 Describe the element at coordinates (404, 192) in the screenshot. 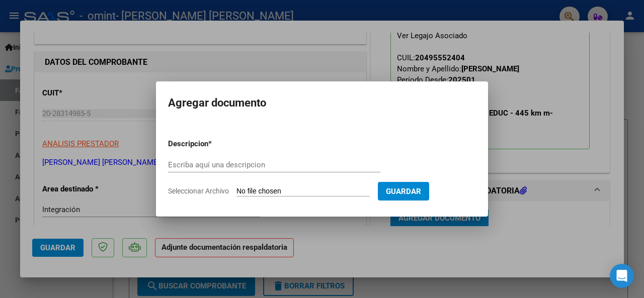

I see `span: Guardar` at that location.